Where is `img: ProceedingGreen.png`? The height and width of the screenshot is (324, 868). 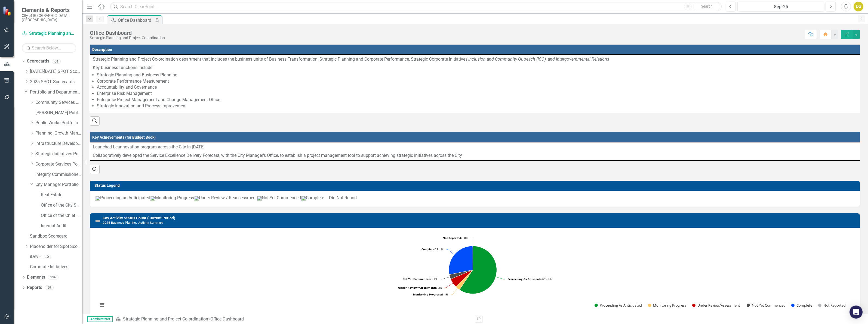
img: ProceedingGreen.png is located at coordinates (98, 199).